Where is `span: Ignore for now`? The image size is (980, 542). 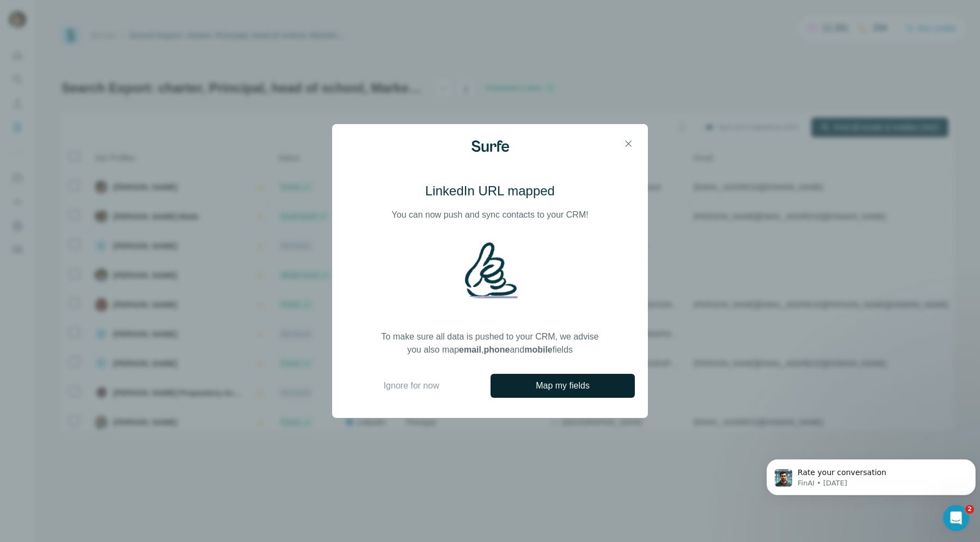 span: Ignore for now is located at coordinates (411, 386).